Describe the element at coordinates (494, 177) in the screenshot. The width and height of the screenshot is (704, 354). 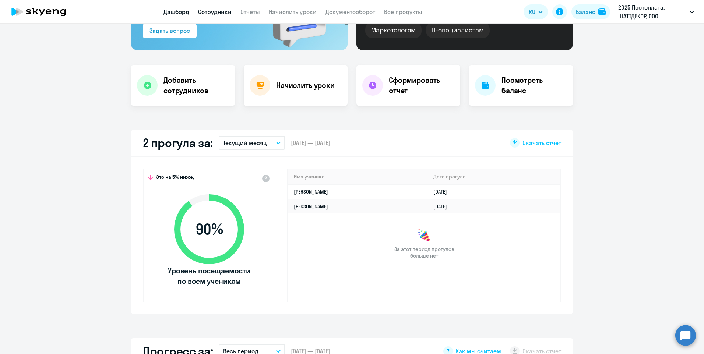
I see `th: Дата прогула` at that location.